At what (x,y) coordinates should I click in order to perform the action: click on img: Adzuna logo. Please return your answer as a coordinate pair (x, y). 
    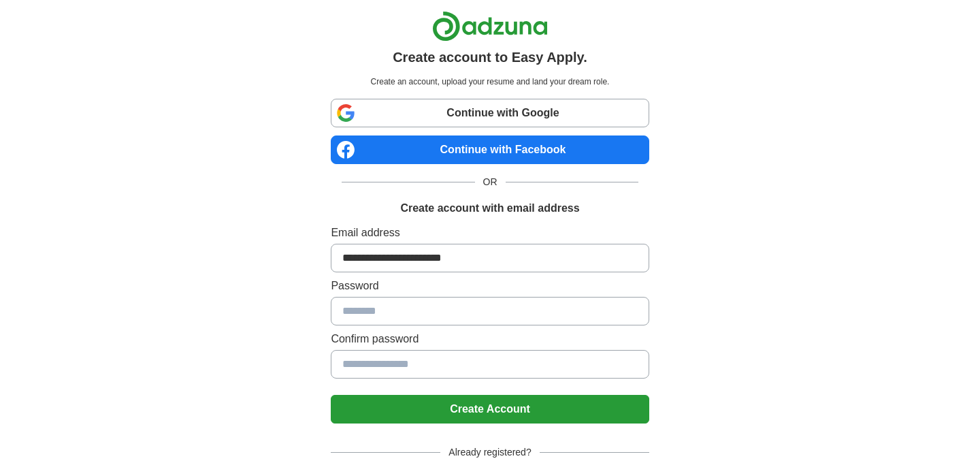
    Looking at the image, I should click on (490, 26).